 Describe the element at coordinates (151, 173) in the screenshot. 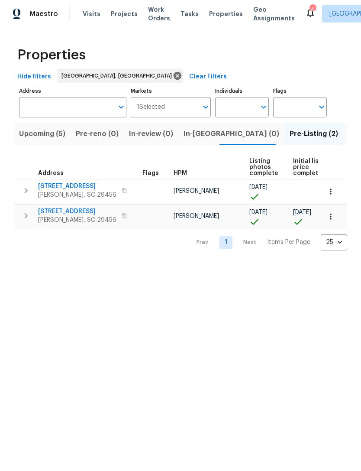

I see `span: Flags` at that location.